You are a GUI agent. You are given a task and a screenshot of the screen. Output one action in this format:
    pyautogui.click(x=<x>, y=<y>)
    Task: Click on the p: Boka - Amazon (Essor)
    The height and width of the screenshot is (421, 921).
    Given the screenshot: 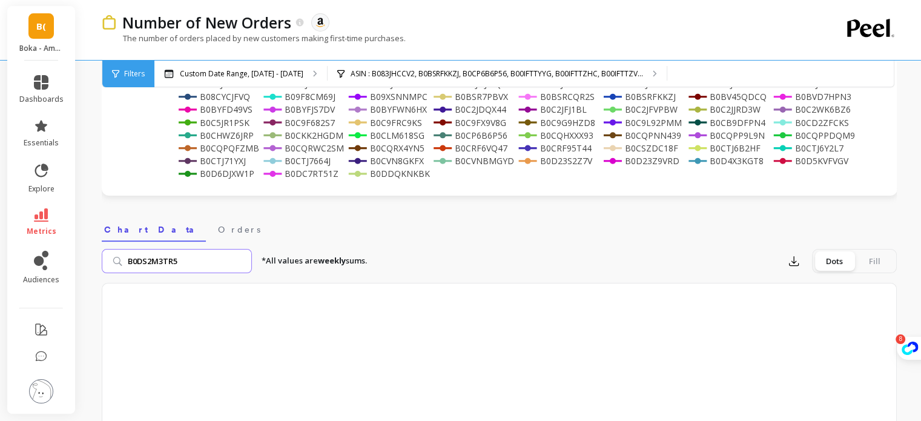 What is the action you would take?
    pyautogui.click(x=41, y=48)
    